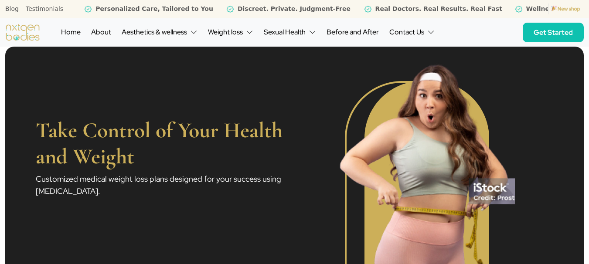  What do you see at coordinates (163, 143) in the screenshot?
I see `h1: Take Control of Your Health and Weight` at bounding box center [163, 143].